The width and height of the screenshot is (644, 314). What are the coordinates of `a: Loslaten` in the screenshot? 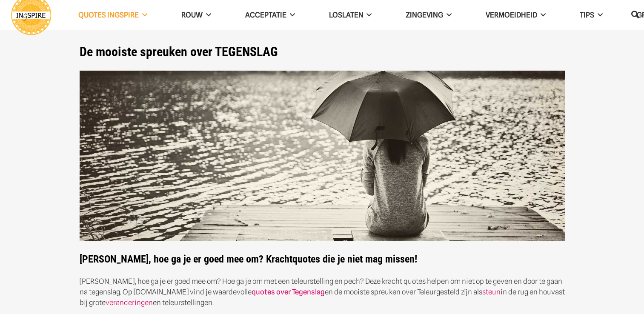 It's located at (350, 15).